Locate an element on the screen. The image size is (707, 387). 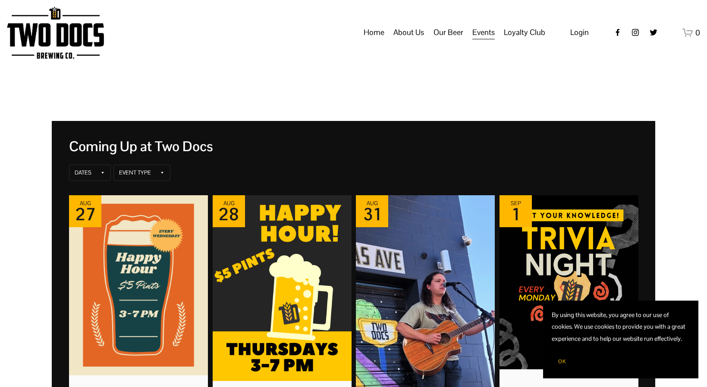
div: 31 is located at coordinates (372, 214).